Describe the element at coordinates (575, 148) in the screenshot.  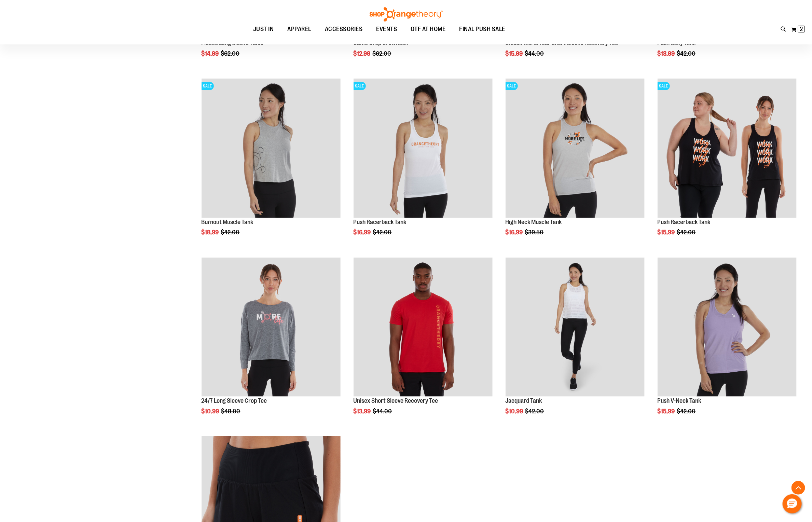
I see `img: Product image for High Neck Muscle Tank` at that location.